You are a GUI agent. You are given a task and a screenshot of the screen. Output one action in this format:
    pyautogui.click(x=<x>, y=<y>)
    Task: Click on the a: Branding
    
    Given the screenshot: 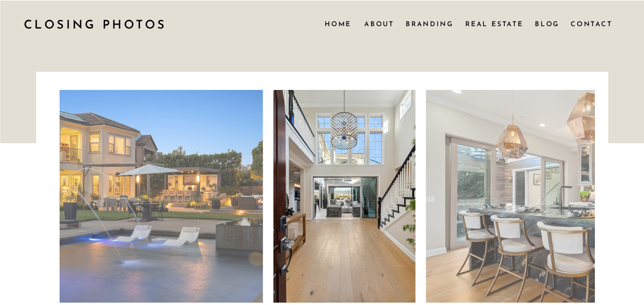 What is the action you would take?
    pyautogui.click(x=430, y=24)
    